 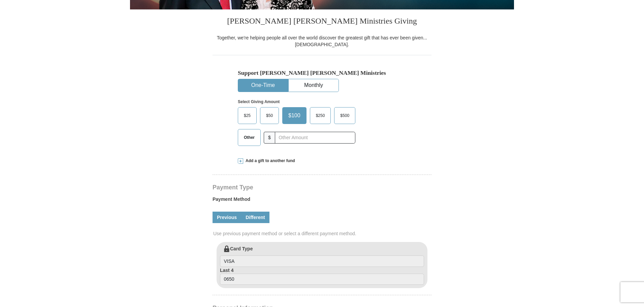 I want to click on a: Different, so click(x=255, y=217).